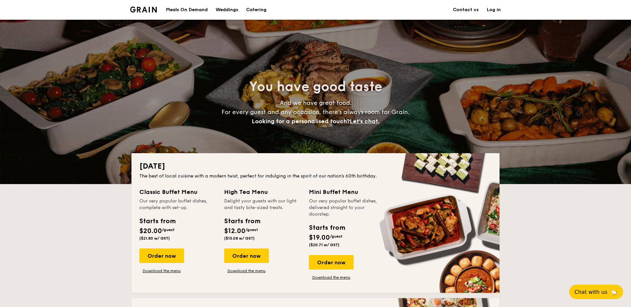  Describe the element at coordinates (316, 176) in the screenshot. I see `div: The best of local cuisine with a modern twist, perfect for indulging in the spirit of our nation’...` at that location.